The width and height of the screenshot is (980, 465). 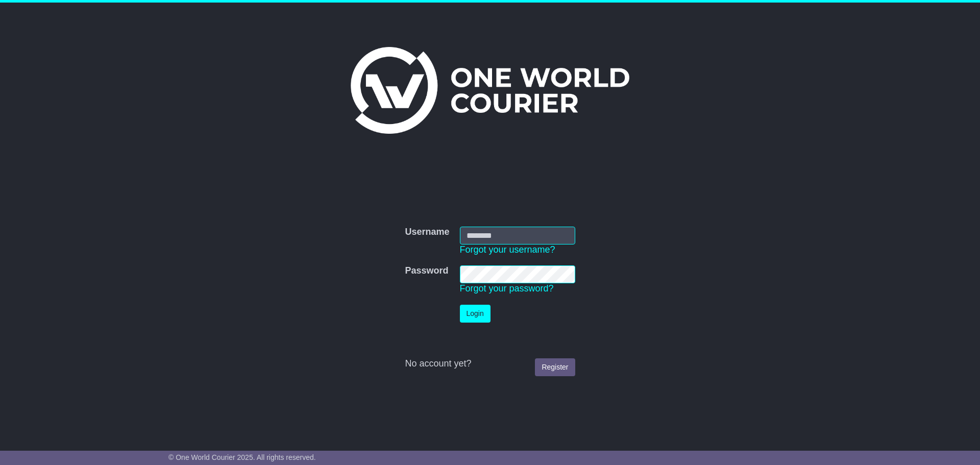 I want to click on img: One World, so click(x=490, y=90).